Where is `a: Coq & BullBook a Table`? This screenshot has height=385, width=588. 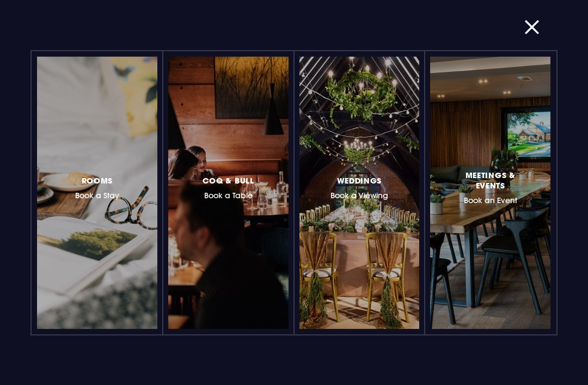 a: Coq & BullBook a Table is located at coordinates (228, 193).